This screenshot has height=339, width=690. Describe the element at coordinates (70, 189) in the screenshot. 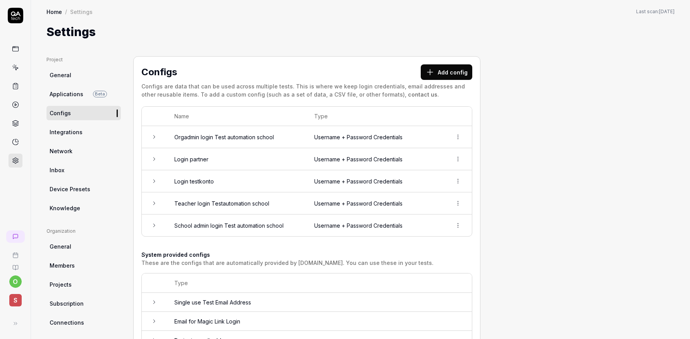

I see `span: Device Presets` at that location.